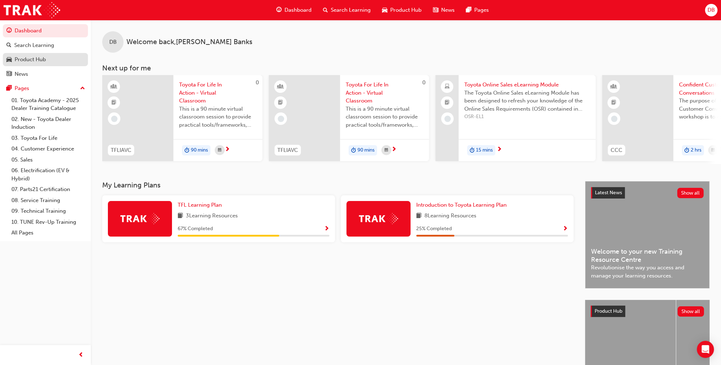 The width and height of the screenshot is (721, 365). I want to click on span: news-icon, so click(435, 10).